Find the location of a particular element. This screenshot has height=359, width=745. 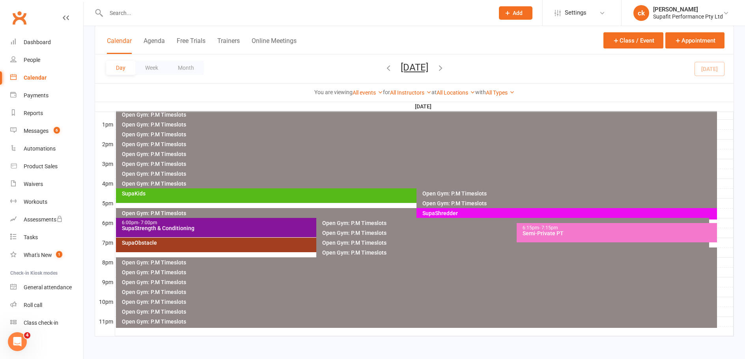

div: Dashboard is located at coordinates (37, 42).